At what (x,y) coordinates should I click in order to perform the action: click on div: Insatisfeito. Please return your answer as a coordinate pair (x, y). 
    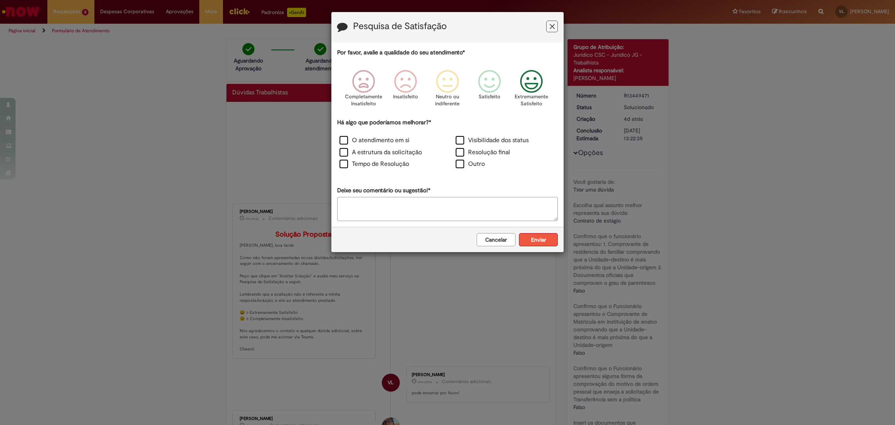
    Looking at the image, I should click on (406, 91).